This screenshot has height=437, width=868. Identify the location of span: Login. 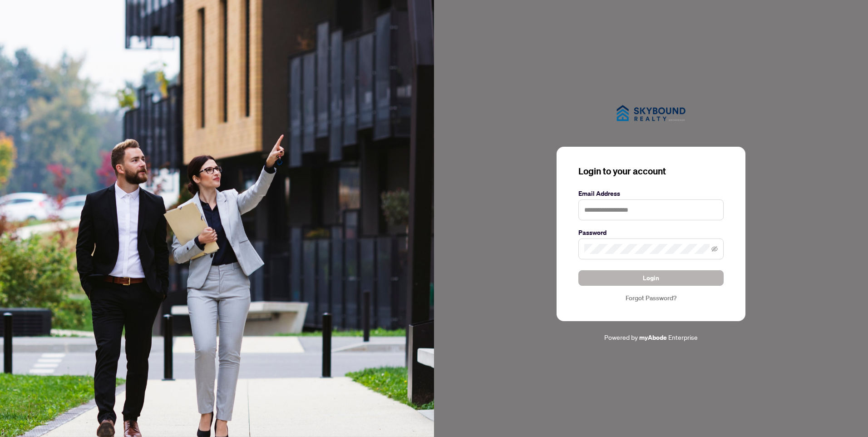
(652, 278).